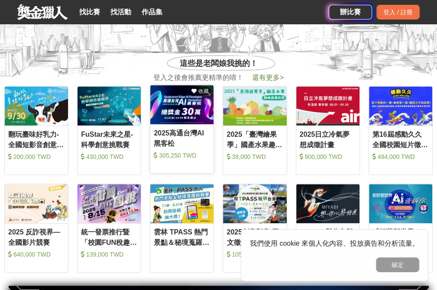 The image size is (437, 290). What do you see at coordinates (182, 236) in the screenshot?
I see `div: 雲林 TPASS 熱門景點＆秘境蒐羅挑戰賽` at bounding box center [182, 236].